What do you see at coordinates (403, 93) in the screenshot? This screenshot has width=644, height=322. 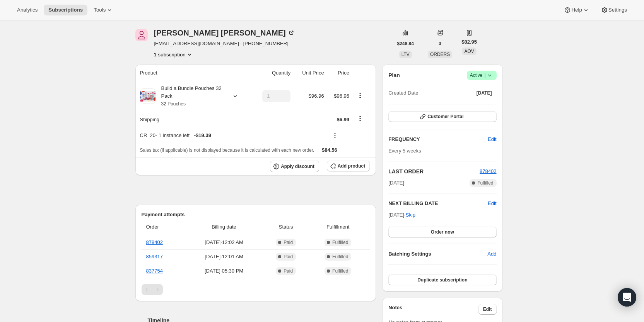 I see `span: Created Date` at bounding box center [403, 93].